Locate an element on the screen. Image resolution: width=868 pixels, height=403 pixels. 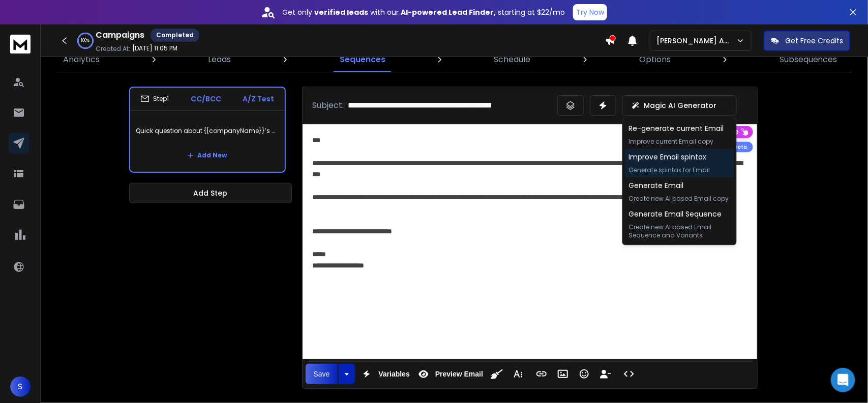
h1: Generate Email is located at coordinates (679, 185).